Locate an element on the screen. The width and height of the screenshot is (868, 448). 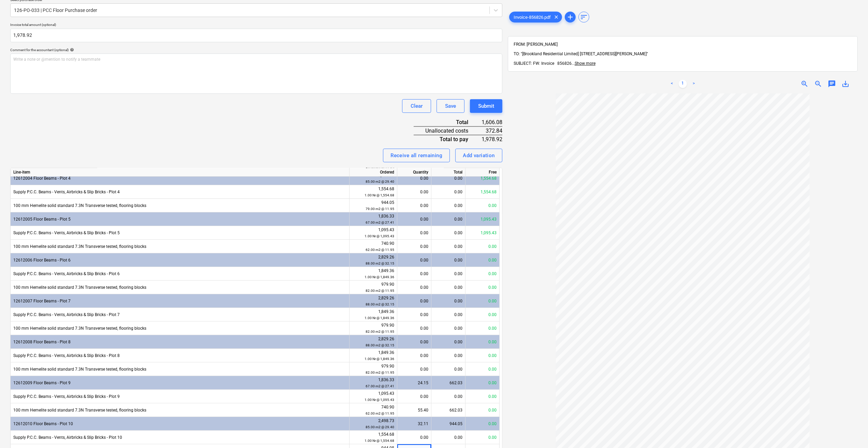
span: 12612010 Floor Beams - Plot 10 is located at coordinates (43, 424).